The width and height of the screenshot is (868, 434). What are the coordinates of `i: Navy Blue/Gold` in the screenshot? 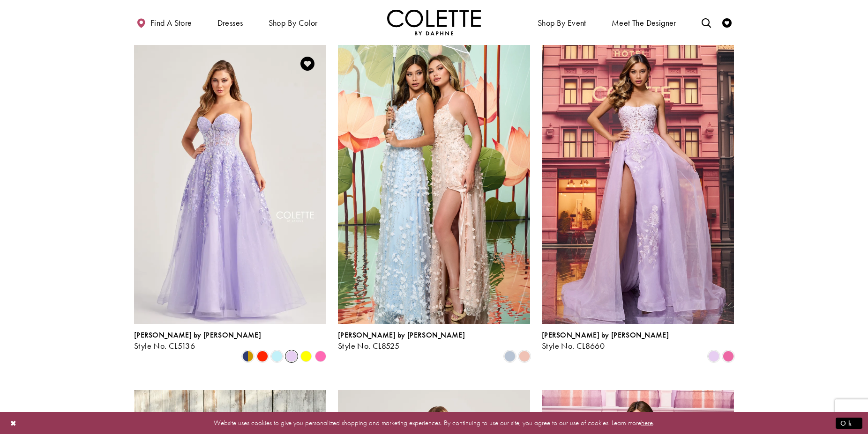 It's located at (248, 356).